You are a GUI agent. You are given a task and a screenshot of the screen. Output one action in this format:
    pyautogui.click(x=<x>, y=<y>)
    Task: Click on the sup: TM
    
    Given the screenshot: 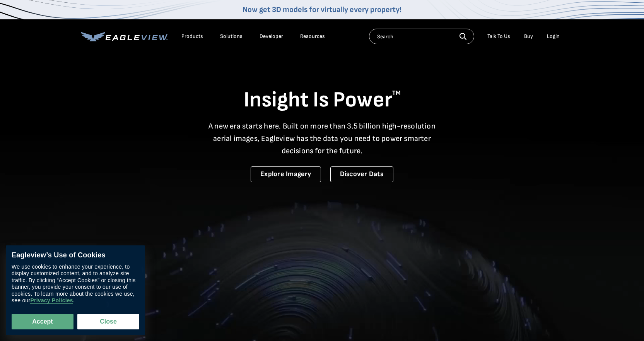 What is the action you would take?
    pyautogui.click(x=396, y=93)
    